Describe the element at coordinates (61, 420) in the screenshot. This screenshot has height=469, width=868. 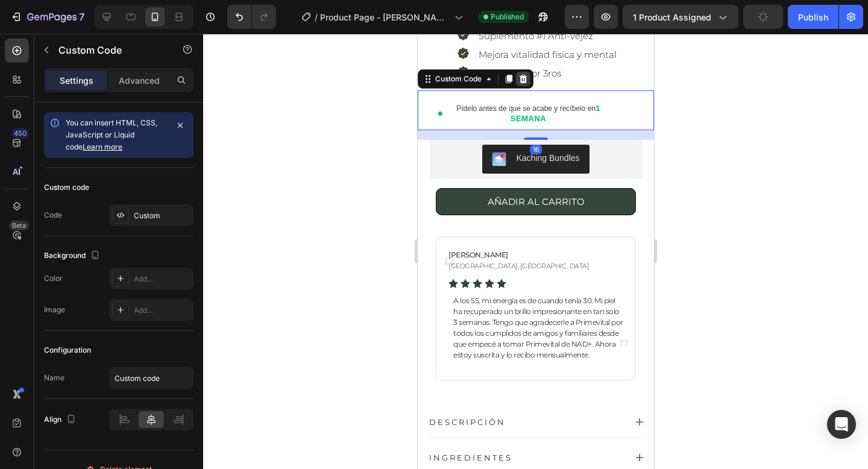
I see `div: Align` at that location.